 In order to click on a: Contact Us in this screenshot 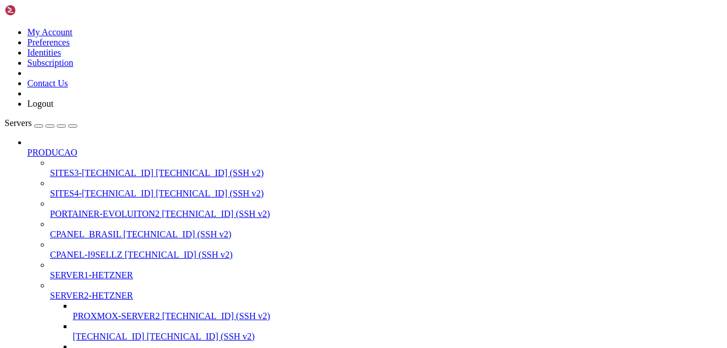, I will do `click(48, 83)`.